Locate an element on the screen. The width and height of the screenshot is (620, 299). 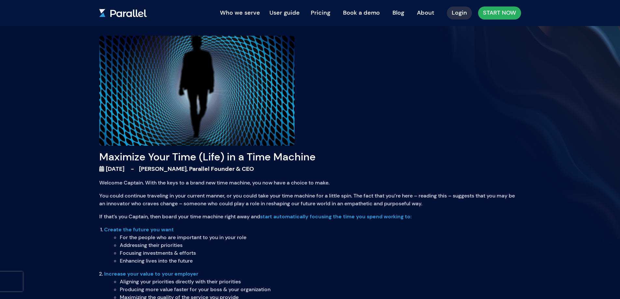
strong: Increase your value to your employer is located at coordinates (151, 274).